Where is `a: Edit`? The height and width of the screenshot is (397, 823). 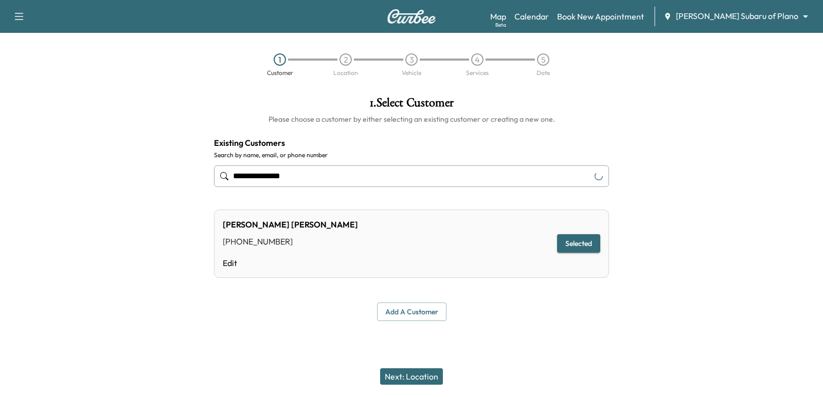 a: Edit is located at coordinates (290, 263).